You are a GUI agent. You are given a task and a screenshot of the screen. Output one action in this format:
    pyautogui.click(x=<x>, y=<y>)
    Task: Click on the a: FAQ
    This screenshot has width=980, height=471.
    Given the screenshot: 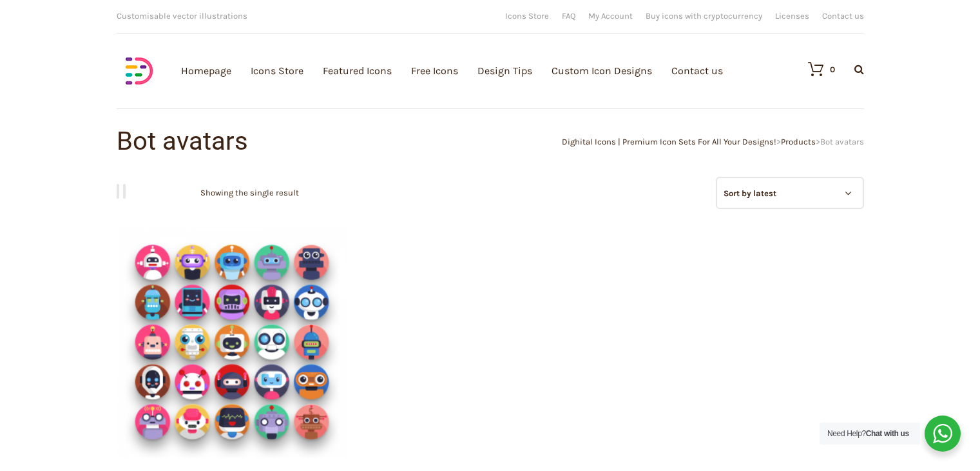 What is the action you would take?
    pyautogui.click(x=568, y=15)
    